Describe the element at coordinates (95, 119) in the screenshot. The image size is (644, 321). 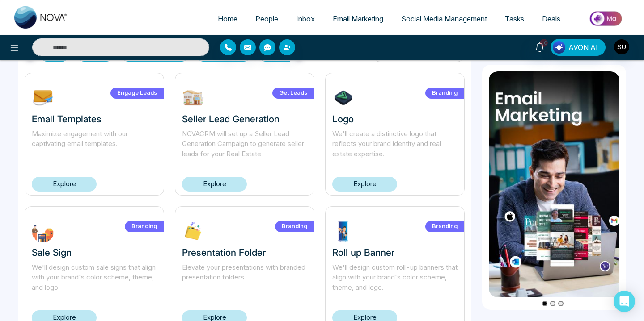
I see `h3: Email Templates` at that location.